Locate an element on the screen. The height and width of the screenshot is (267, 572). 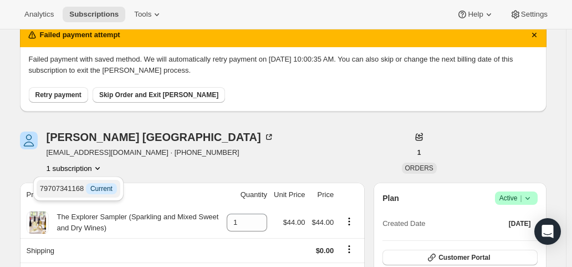
span: Created Date is located at coordinates (404, 223).